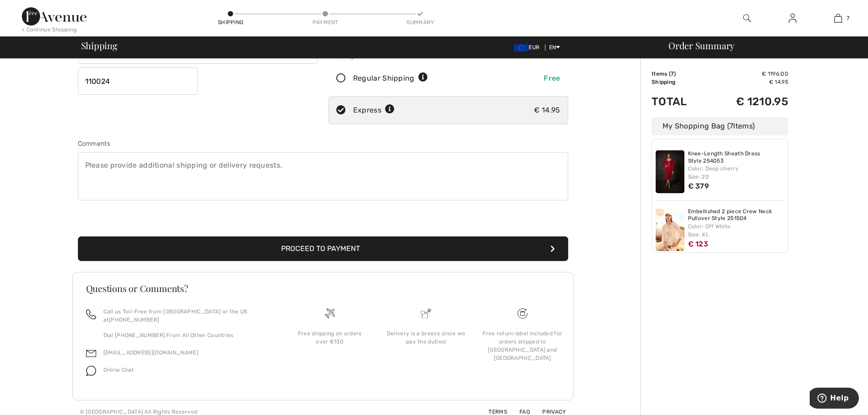  What do you see at coordinates (792, 18) in the screenshot?
I see `img: My Info` at bounding box center [792, 18].